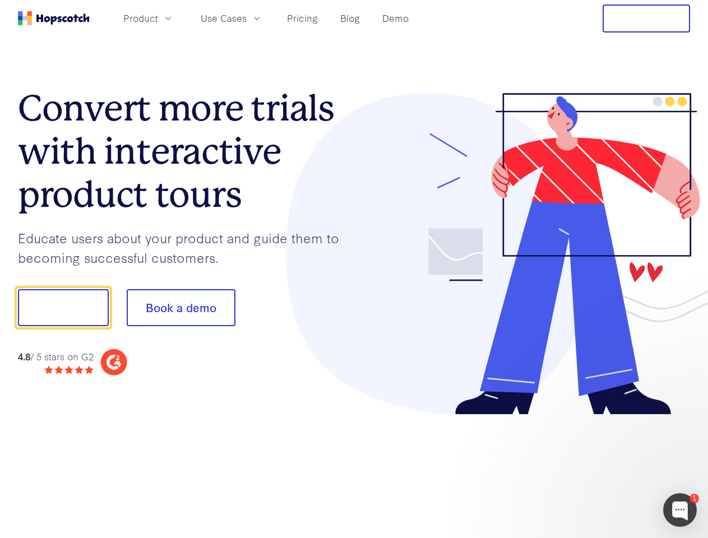 The image size is (708, 538). Describe the element at coordinates (63, 308) in the screenshot. I see `button: Show me!` at that location.